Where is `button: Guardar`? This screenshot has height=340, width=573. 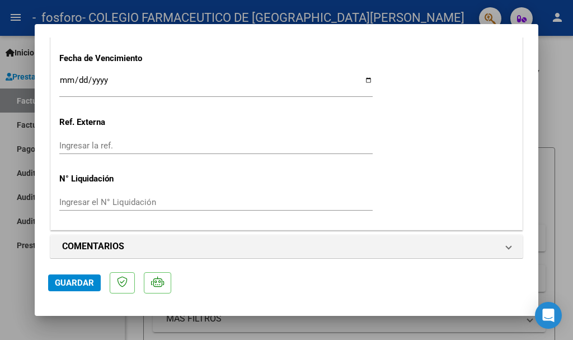 button: Guardar is located at coordinates (74, 283).